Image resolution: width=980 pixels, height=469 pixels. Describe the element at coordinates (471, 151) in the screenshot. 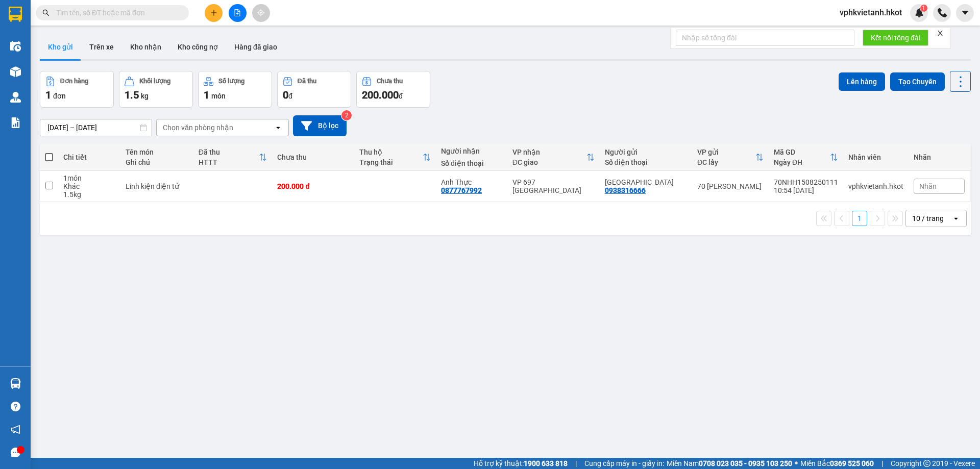

I see `div: Người nhận` at that location.